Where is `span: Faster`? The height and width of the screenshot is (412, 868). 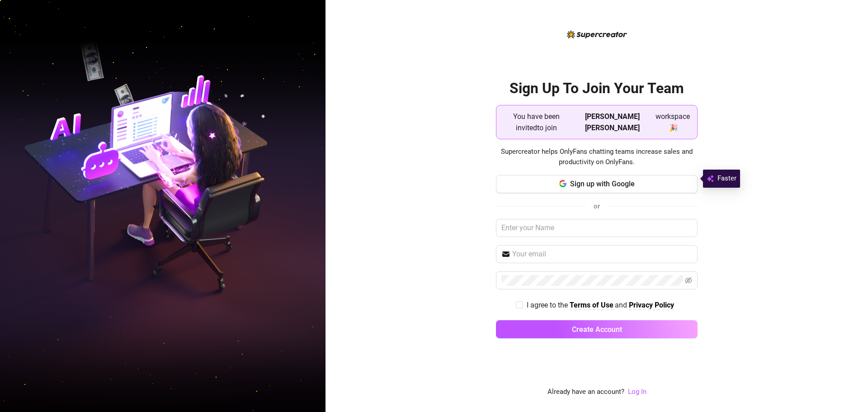
span: Faster is located at coordinates (727, 178).